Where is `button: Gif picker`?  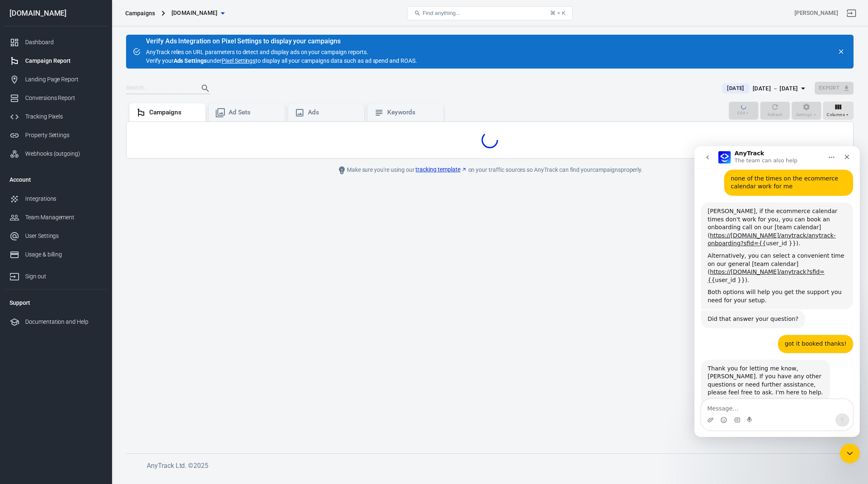
button: Gif picker is located at coordinates (43, 275).